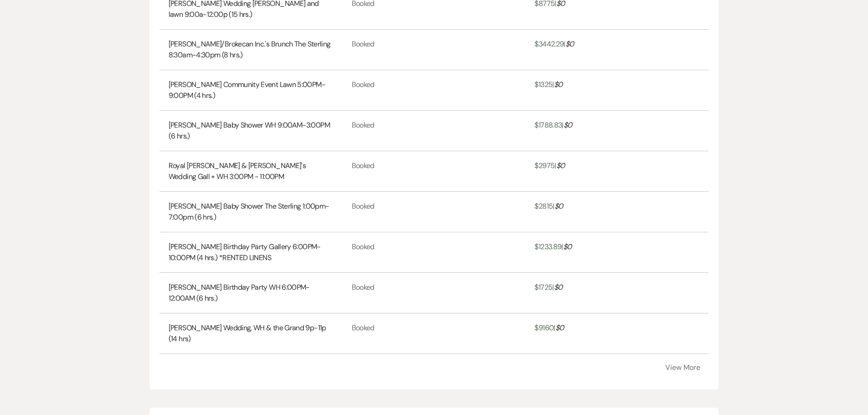 This screenshot has height=415, width=868. What do you see at coordinates (548, 125) in the screenshot?
I see `span: $ 1788.83` at bounding box center [548, 125].